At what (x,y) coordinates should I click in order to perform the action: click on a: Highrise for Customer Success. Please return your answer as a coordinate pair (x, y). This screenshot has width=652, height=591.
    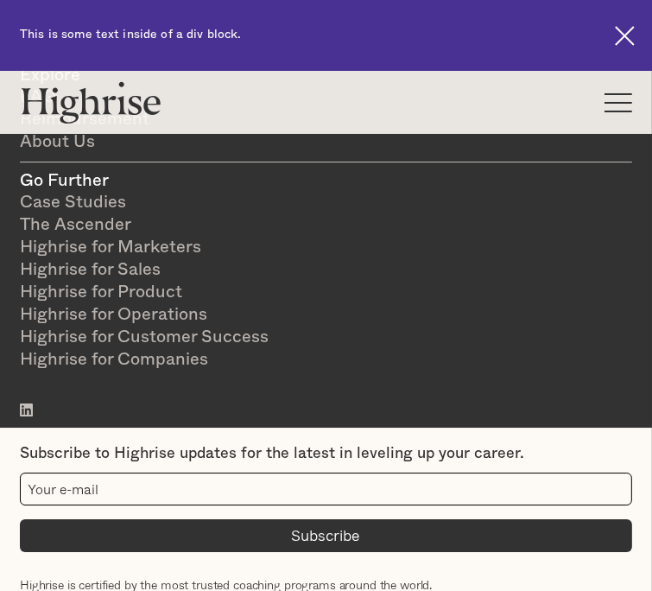
    Looking at the image, I should click on (326, 337).